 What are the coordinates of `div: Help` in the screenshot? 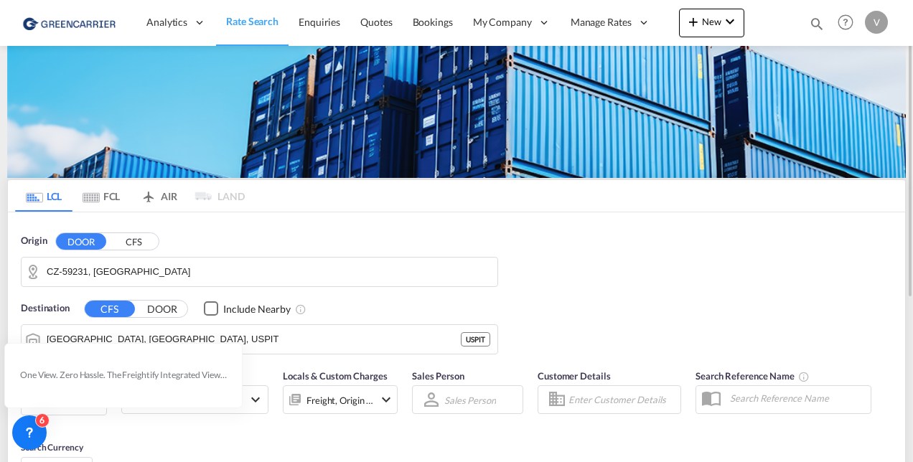 It's located at (849, 23).